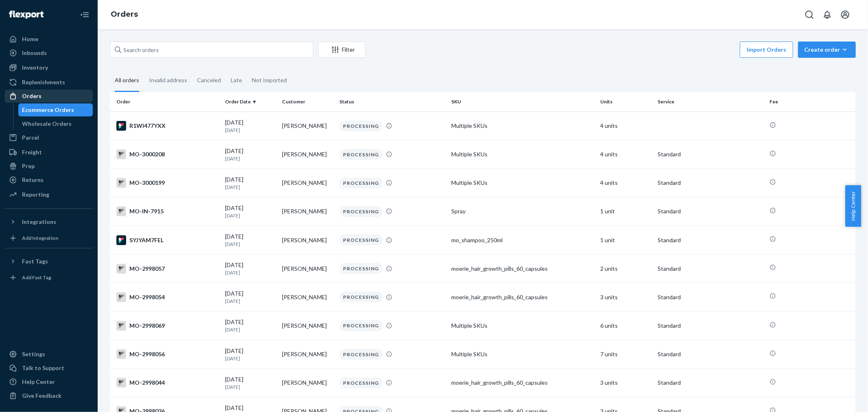 The height and width of the screenshot is (412, 868). I want to click on div: Customer, so click(308, 102).